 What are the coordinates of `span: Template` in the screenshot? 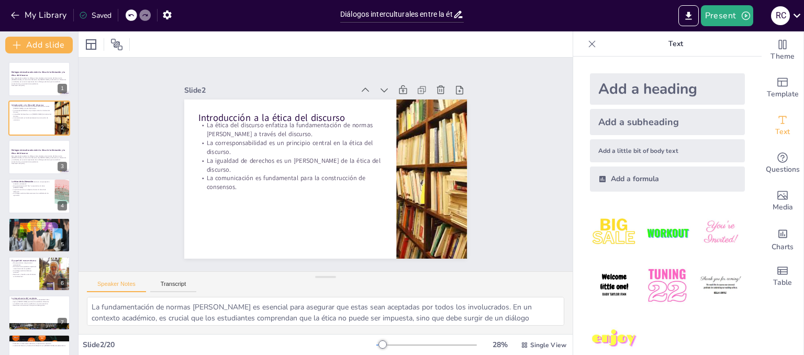 It's located at (782, 94).